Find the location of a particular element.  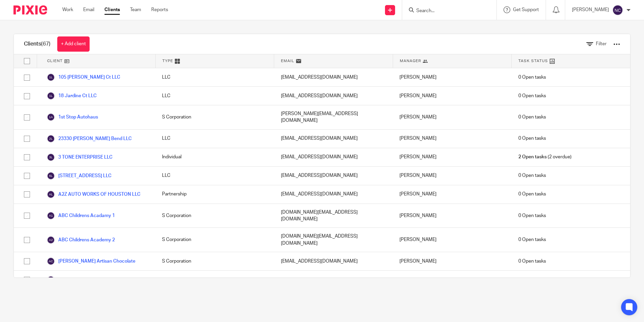

span: Client is located at coordinates (55, 61).